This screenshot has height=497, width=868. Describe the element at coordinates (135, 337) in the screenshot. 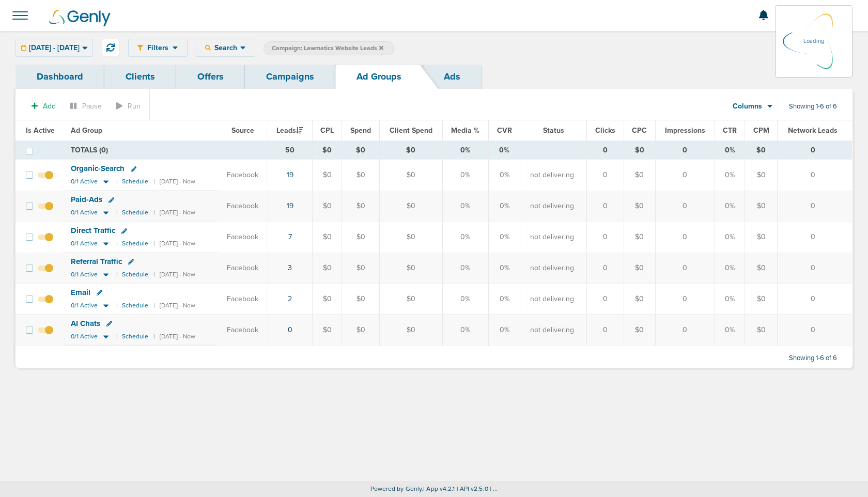

I see `small: Schedule` at that location.